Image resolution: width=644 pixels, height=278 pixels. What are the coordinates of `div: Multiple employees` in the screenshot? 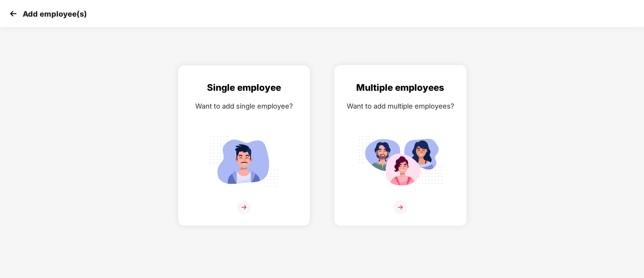 It's located at (400, 88).